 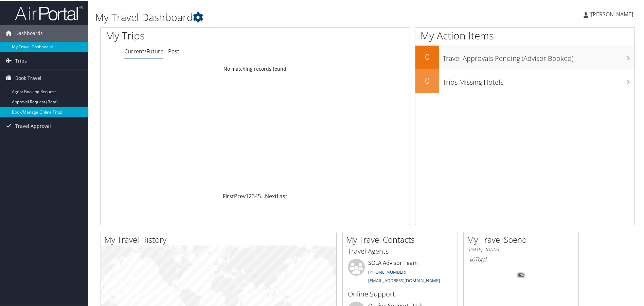 What do you see at coordinates (402, 239) in the screenshot?
I see `h2: My Travel Contacts` at bounding box center [402, 239].